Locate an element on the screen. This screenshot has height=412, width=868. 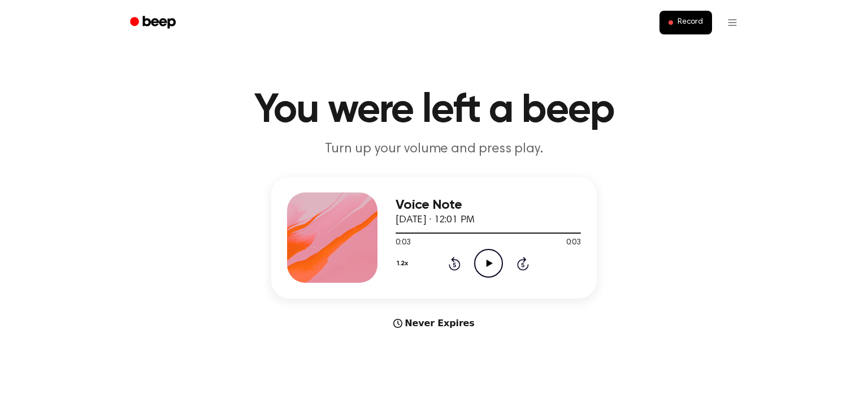
h1: You were left a beep is located at coordinates (434, 110).